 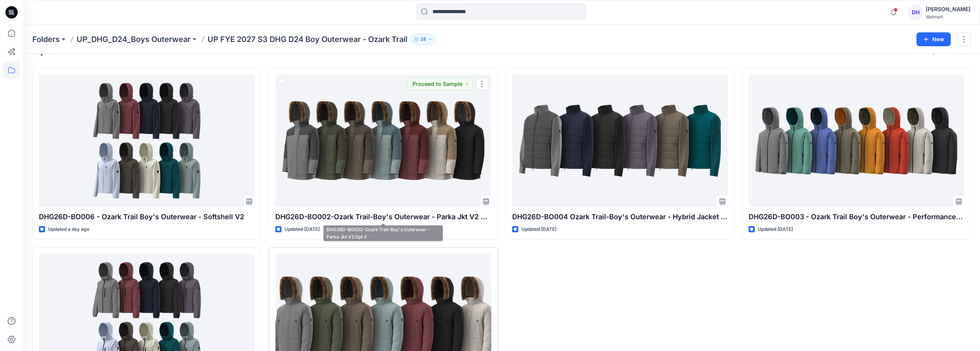 What do you see at coordinates (147, 217) in the screenshot?
I see `p: DHG26D-BO006 - Ozark Trail Boy's Outerwear - Softshell V2` at bounding box center [147, 217].